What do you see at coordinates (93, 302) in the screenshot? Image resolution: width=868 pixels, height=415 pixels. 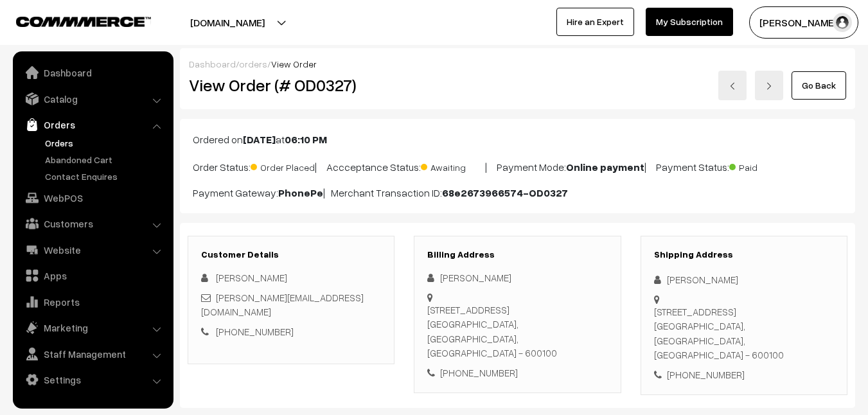 I see `a: Reports` at bounding box center [93, 302].